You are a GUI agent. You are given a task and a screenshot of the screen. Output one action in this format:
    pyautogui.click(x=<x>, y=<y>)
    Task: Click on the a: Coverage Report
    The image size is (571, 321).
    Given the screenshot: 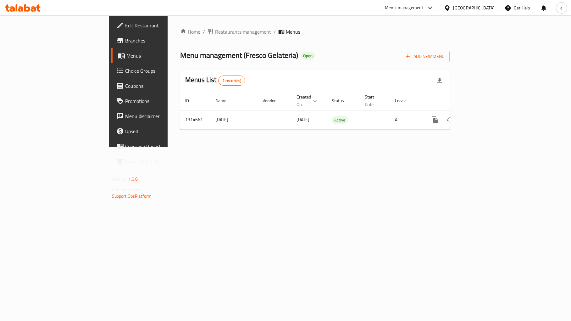 What is the action you would take?
    pyautogui.click(x=157, y=146)
    